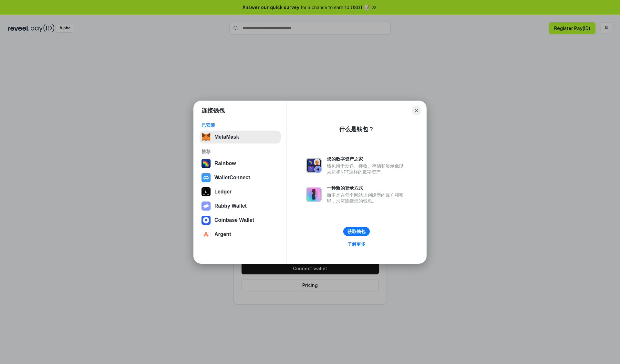  Describe the element at coordinates (367, 188) in the screenshot. I see `div: 一种新的登录方式` at that location.